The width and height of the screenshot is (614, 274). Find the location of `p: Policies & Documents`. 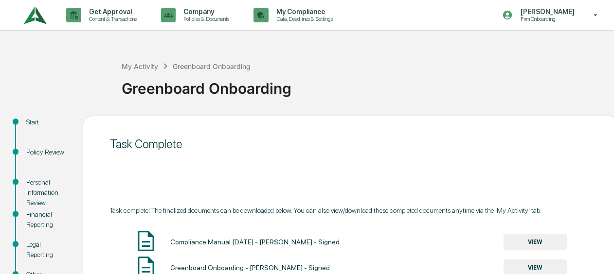

p: Policies & Documents is located at coordinates (205, 19).